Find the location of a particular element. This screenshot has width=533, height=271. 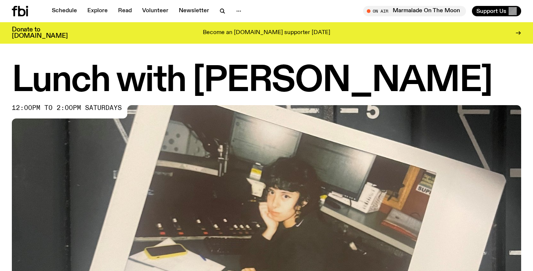

a: Schedule is located at coordinates (64, 11).